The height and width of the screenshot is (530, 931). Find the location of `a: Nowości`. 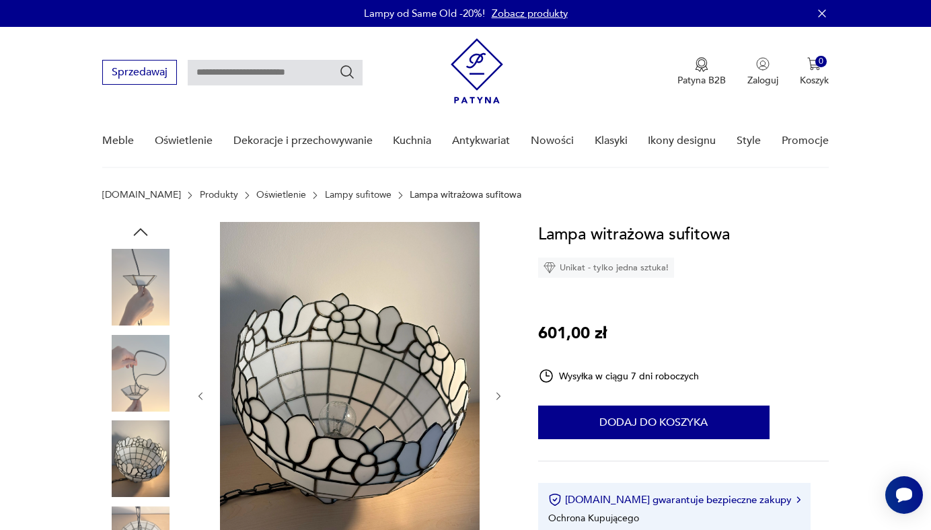

a: Nowości is located at coordinates (552, 141).